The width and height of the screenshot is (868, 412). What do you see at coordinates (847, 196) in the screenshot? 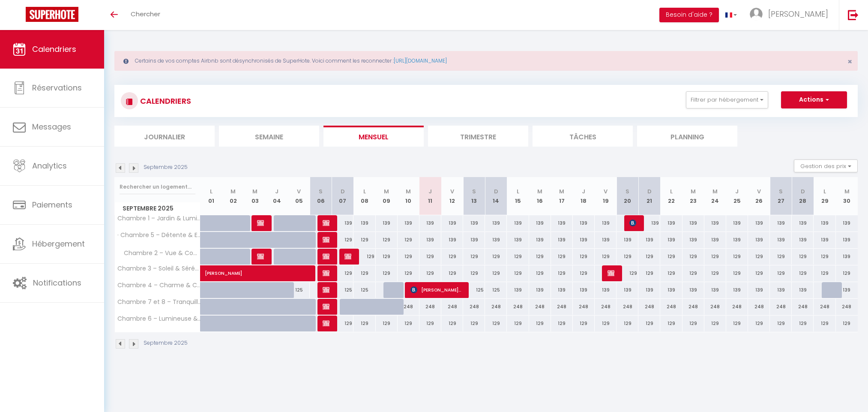
I see `th: 30` at bounding box center [847, 196].